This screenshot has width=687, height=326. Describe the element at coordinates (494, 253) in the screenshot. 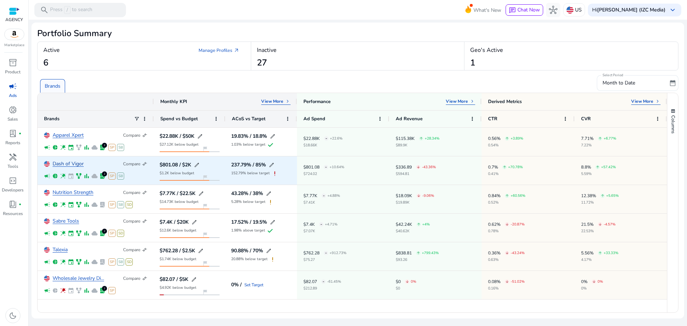

I see `p: 0.36%` at that location.